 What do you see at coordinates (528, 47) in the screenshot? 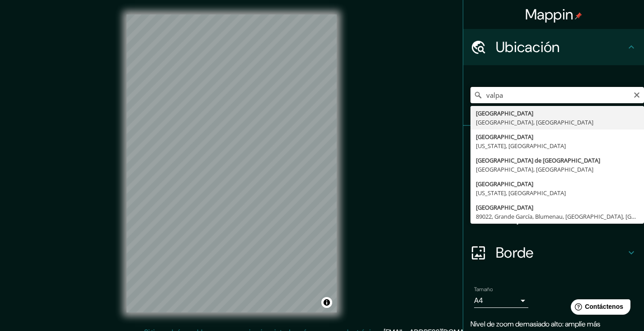
I see `font: Ubicación` at bounding box center [528, 47].